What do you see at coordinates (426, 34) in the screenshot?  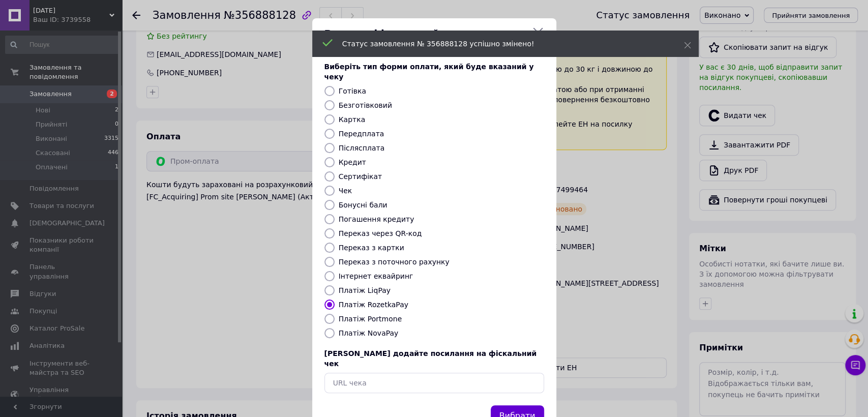 I see `span: Видати фіскальний чек` at bounding box center [426, 34].